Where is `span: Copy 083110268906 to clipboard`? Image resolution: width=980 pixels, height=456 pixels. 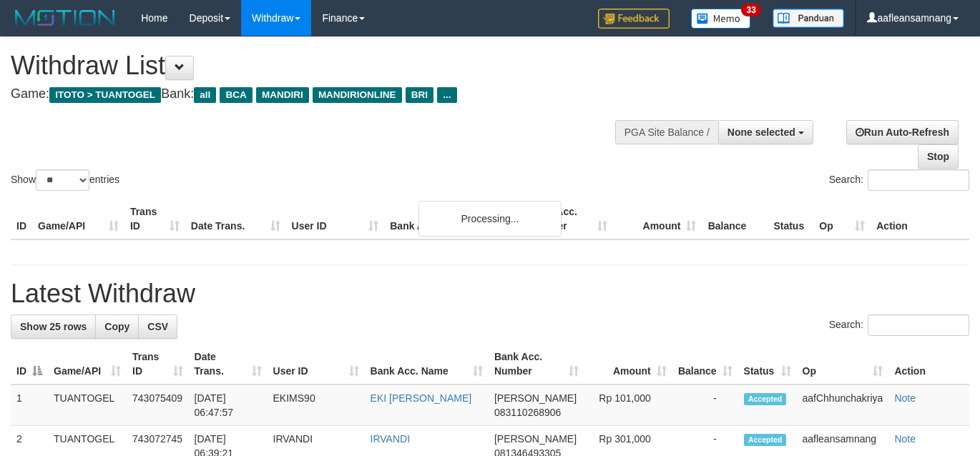
span: Copy 083110268906 to clipboard is located at coordinates (527, 413).